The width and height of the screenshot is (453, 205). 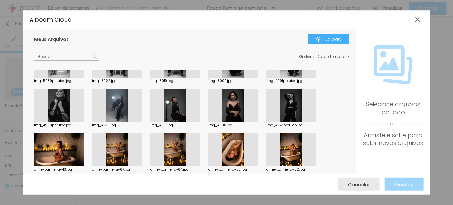 I want to click on div: aline-banheira-43.jpg, so click(x=59, y=170).